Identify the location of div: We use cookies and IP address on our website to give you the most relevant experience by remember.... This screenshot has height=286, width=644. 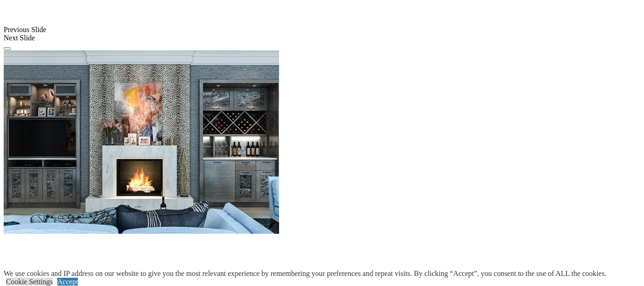
(305, 274).